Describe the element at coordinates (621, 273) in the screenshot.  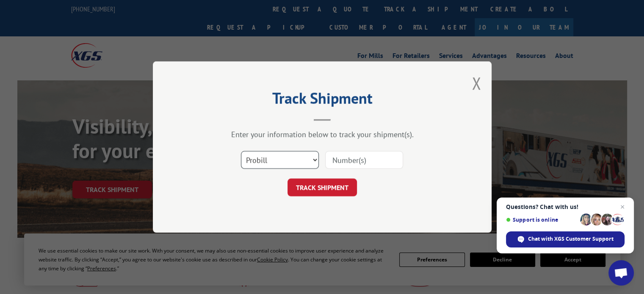
I see `div: Open chat` at that location.